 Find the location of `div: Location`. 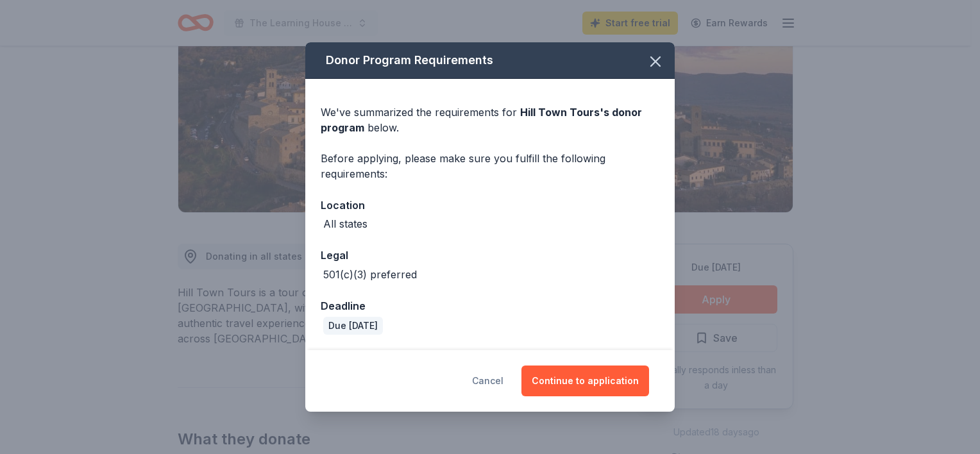

div: Location is located at coordinates (490, 205).